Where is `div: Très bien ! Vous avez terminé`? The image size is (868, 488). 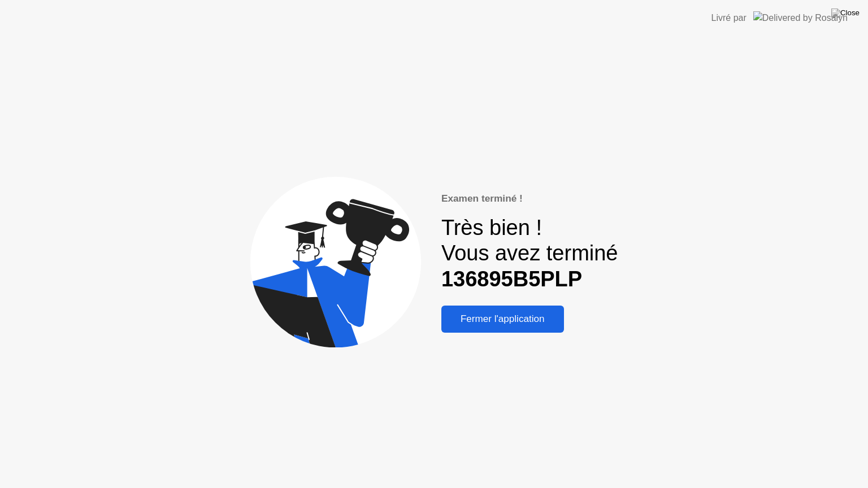 div: Très bien ! Vous avez terminé is located at coordinates (530, 254).